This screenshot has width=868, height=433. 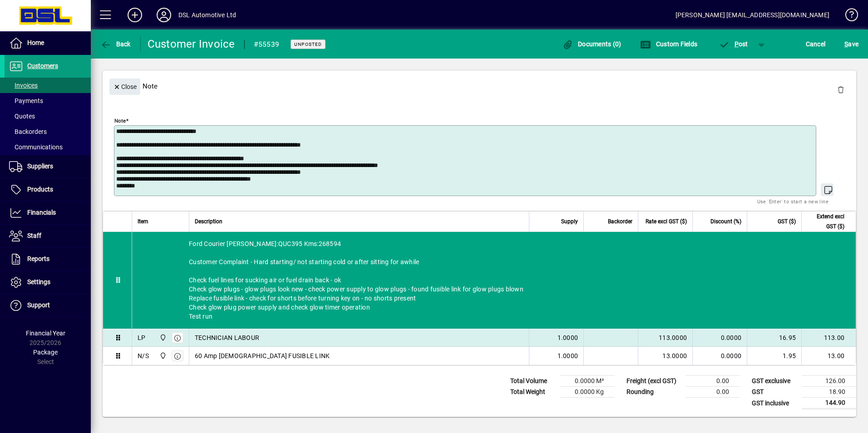 What do you see at coordinates (851, 44) in the screenshot?
I see `span: ave` at bounding box center [851, 44].